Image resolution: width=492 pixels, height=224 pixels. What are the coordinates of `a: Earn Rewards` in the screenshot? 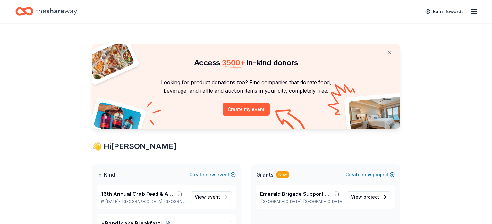 It's located at (445, 12).